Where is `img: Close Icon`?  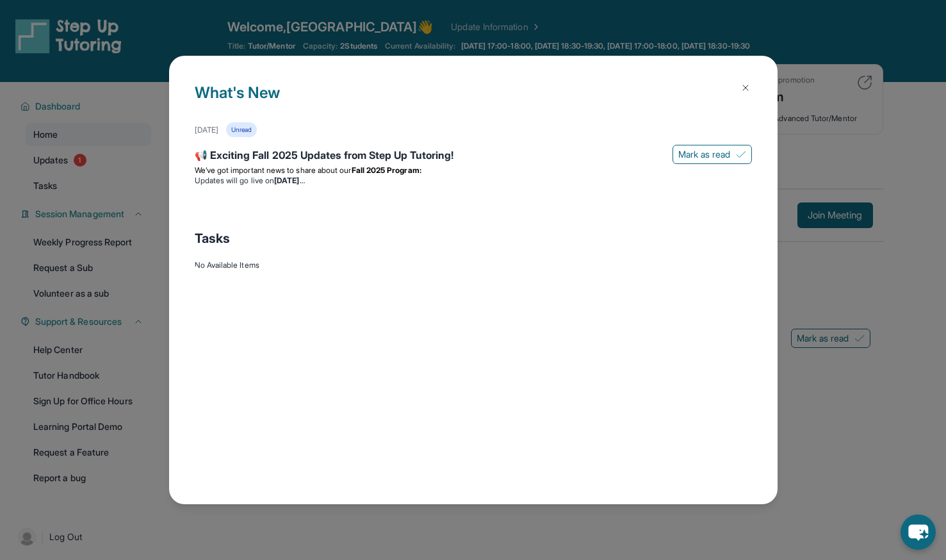 img: Close Icon is located at coordinates (746, 88).